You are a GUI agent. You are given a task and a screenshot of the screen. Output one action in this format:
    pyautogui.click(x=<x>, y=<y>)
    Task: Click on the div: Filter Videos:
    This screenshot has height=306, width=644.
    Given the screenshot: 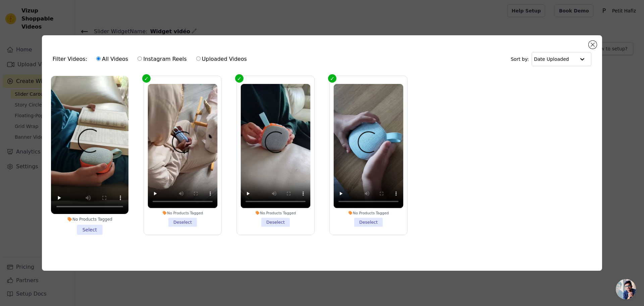 What is the action you would take?
    pyautogui.click(x=152, y=59)
    